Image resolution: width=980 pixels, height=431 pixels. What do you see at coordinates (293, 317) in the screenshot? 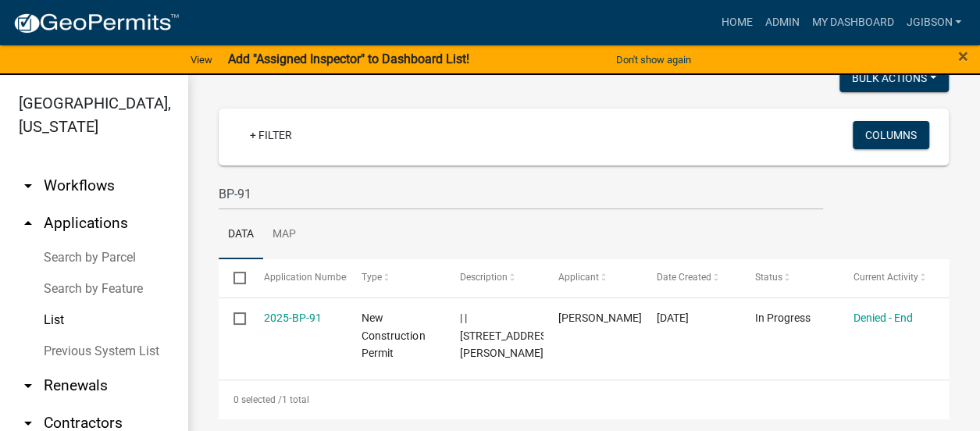
I see `a: 2025-BP-91` at bounding box center [293, 317].